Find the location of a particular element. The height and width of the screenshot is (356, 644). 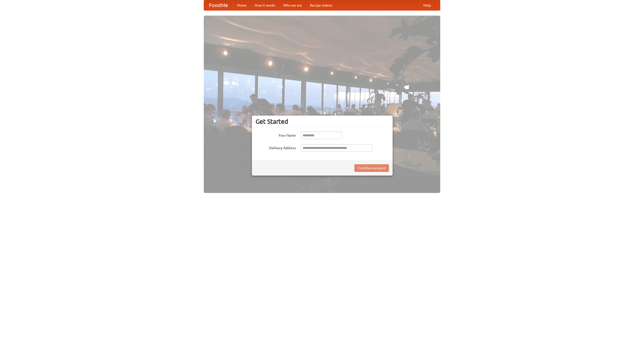

a: Recipe videos is located at coordinates (321, 5).